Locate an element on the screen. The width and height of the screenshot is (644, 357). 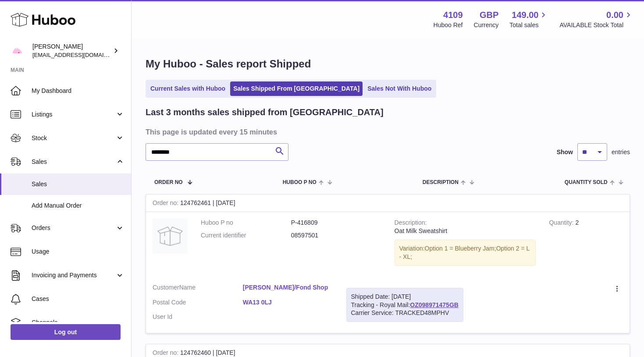
span: Usage is located at coordinates (78, 251).